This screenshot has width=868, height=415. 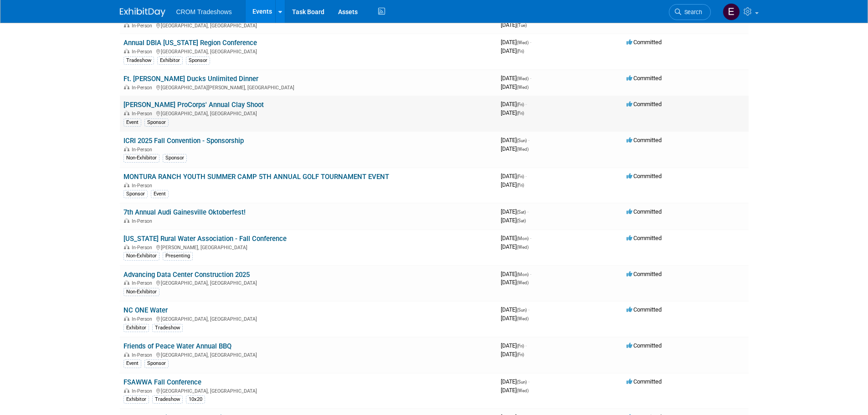 I want to click on span: (Mon), so click(x=523, y=275).